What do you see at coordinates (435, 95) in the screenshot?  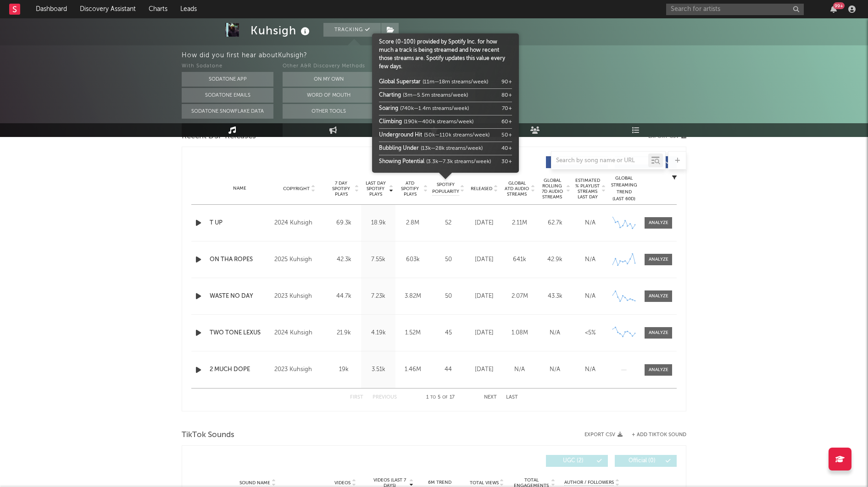 I see `span: (3m—5.5m streams/week)` at bounding box center [435, 95].